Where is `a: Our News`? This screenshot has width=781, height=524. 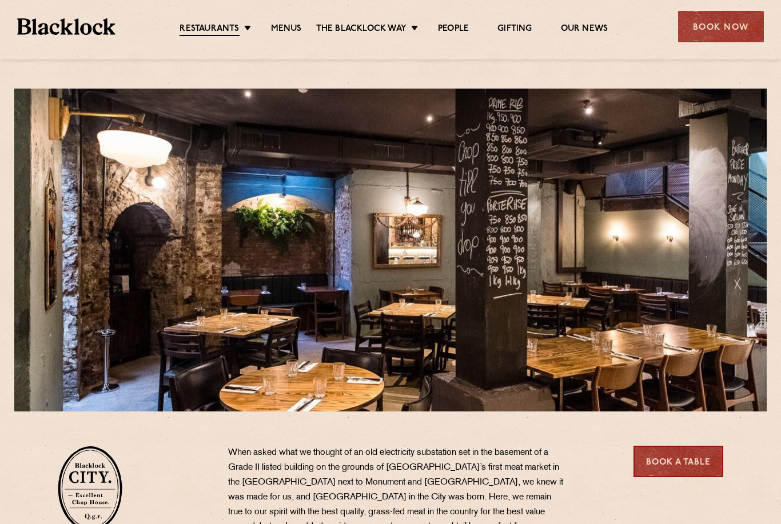 a: Our News is located at coordinates (584, 29).